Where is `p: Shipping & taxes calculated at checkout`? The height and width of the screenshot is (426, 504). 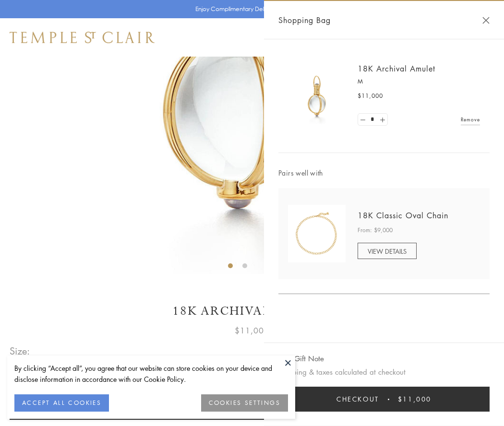
p: Shipping & taxes calculated at checkout is located at coordinates (384, 372).